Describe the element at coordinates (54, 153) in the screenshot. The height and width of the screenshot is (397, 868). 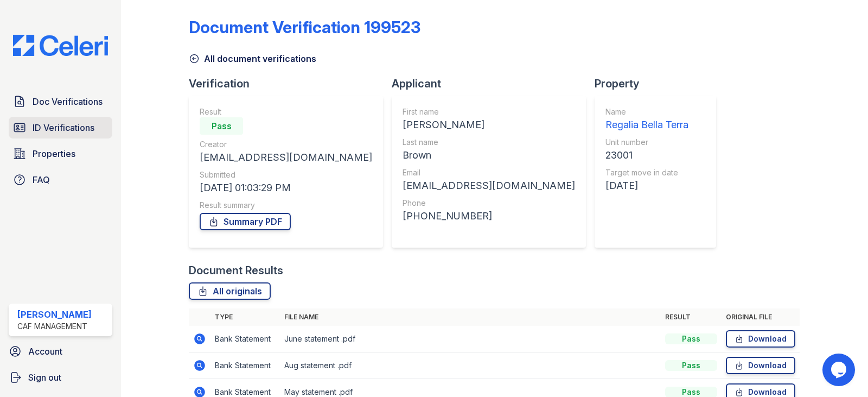
I see `span: Properties` at that location.